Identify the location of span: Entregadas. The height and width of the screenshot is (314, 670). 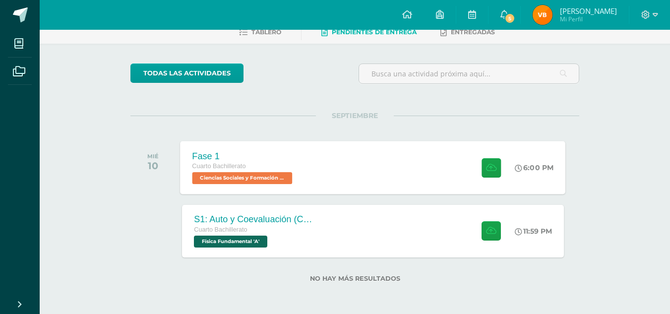
(473, 32).